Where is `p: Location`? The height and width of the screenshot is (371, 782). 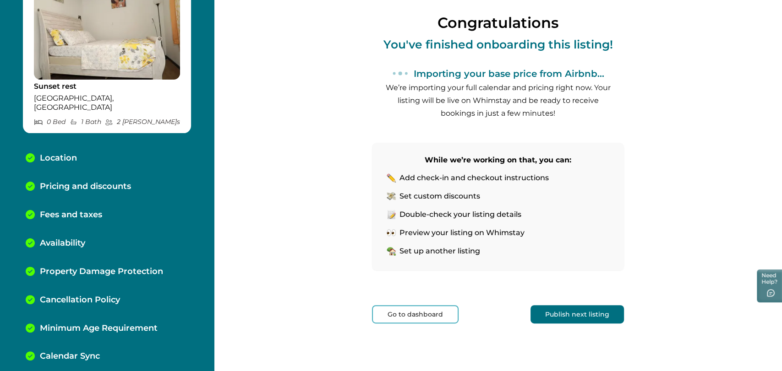
p: Location is located at coordinates (58, 158).